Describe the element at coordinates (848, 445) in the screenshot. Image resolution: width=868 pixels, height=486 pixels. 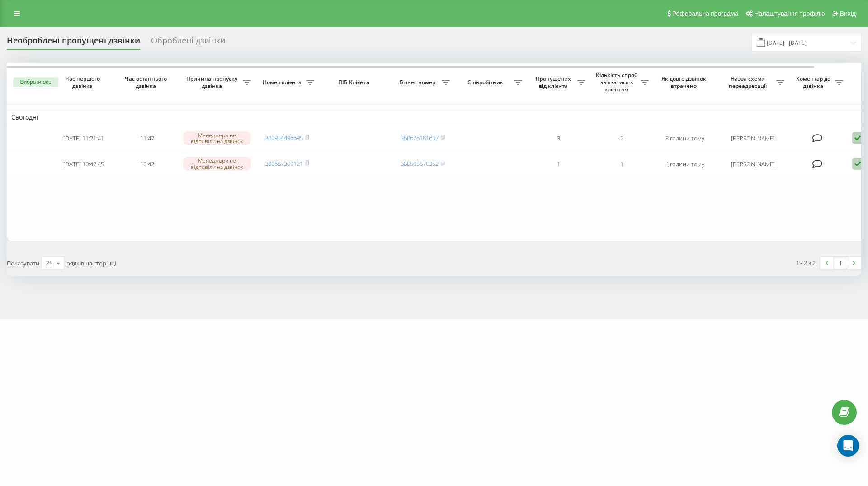
I see `div: Open Intercom Messenger` at that location.